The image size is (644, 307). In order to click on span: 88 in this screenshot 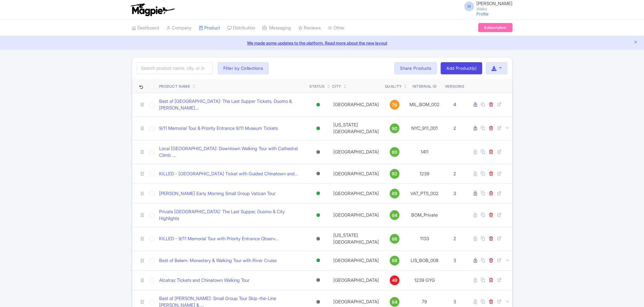, I will do `click(395, 261)`.